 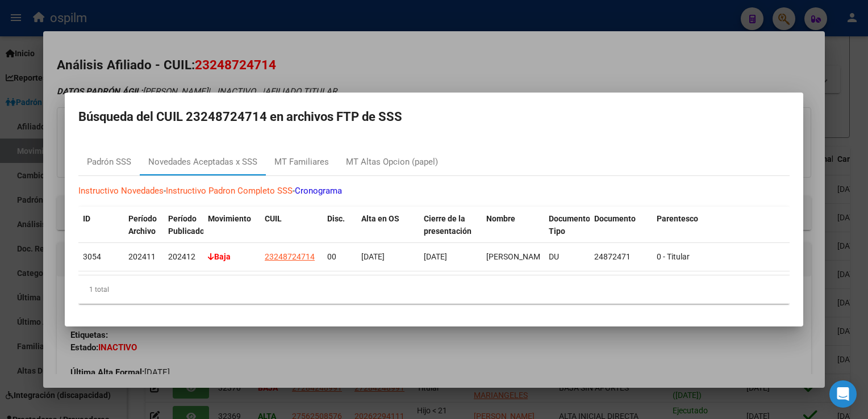 I want to click on datatable-header-cell: Parentesco, so click(x=720, y=232).